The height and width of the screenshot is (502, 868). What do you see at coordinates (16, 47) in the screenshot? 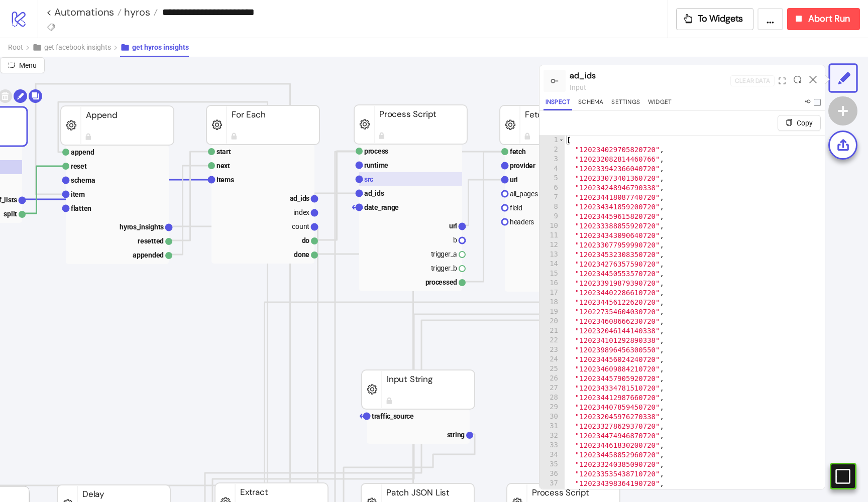
I see `span: Root` at bounding box center [16, 47].